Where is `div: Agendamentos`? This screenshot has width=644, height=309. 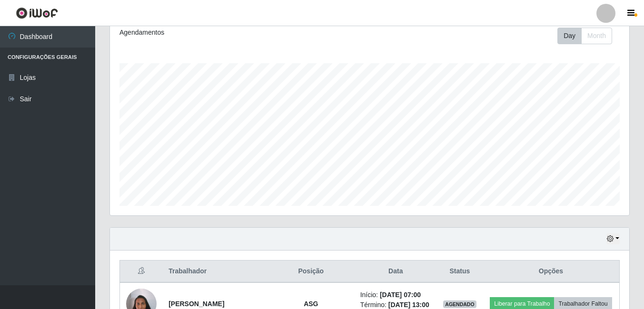 div: Agendamentos is located at coordinates (220, 32).